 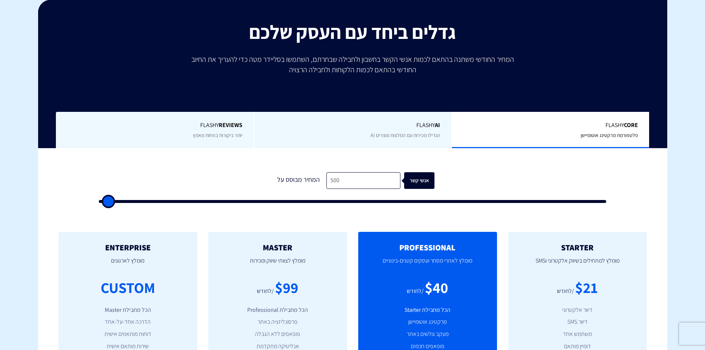 I want to click on div: $21, so click(x=586, y=287).